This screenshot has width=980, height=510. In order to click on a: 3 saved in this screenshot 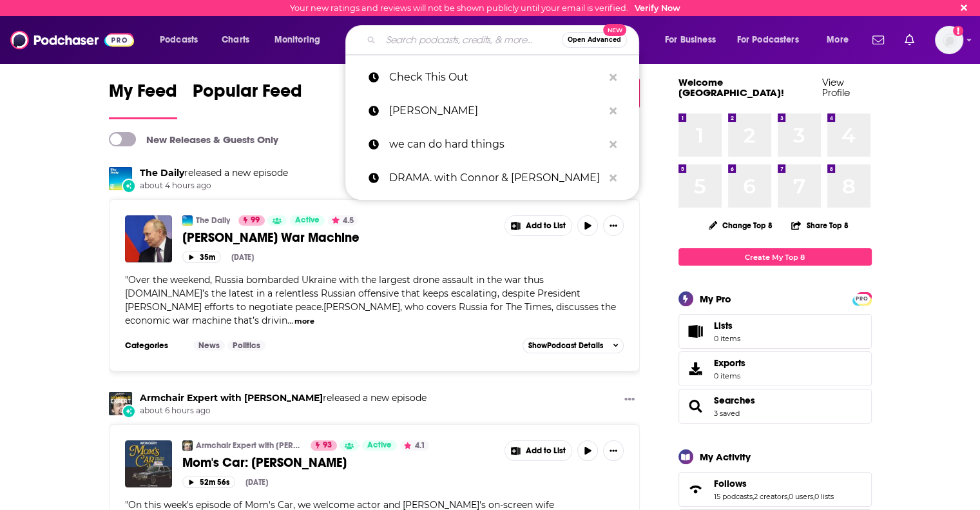, I will do `click(726, 413)`.